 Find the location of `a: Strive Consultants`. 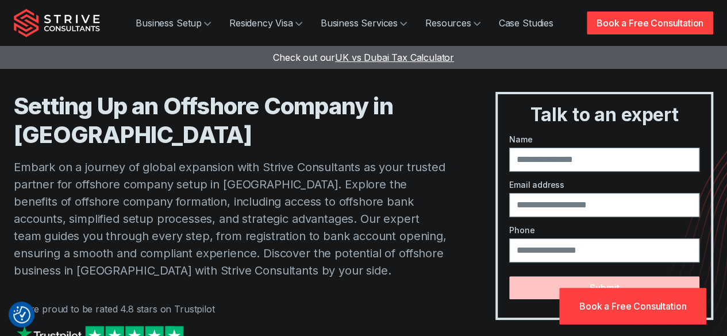

a: Strive Consultants is located at coordinates (57, 23).